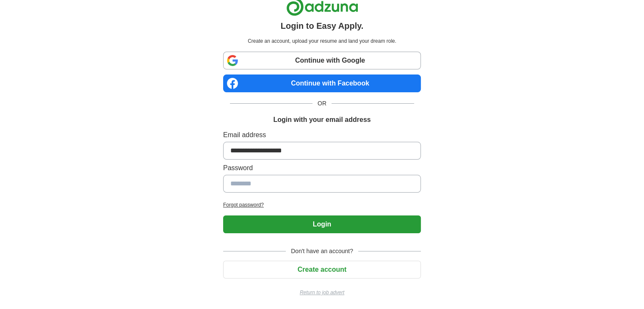  What do you see at coordinates (322, 205) in the screenshot?
I see `a: Forgot password?` at bounding box center [322, 205].